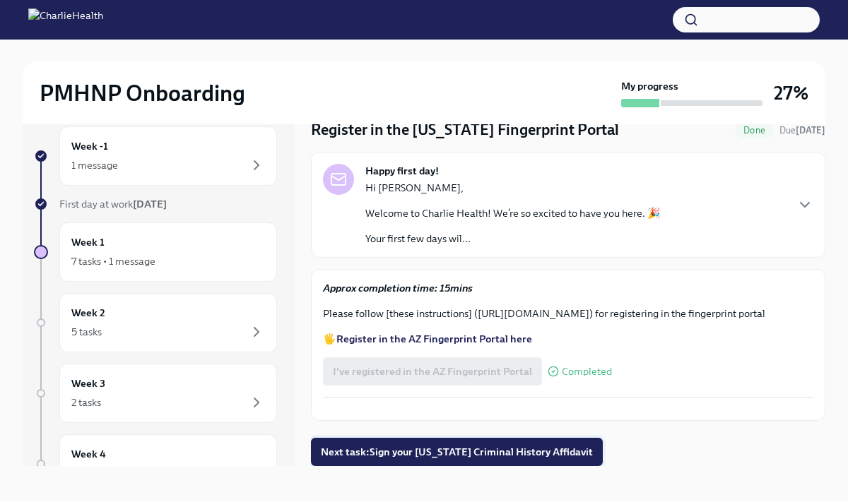  What do you see at coordinates (155, 323) in the screenshot?
I see `a: Week 25 tasks` at bounding box center [155, 323].